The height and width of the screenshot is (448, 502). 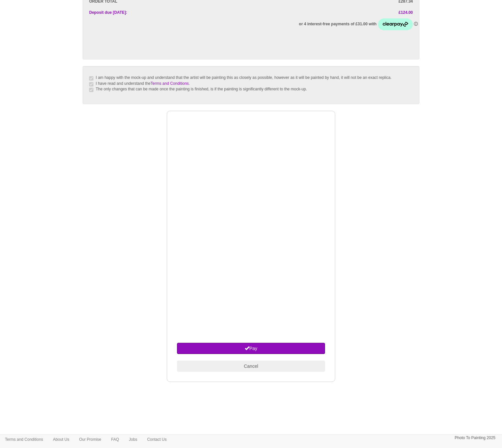 I want to click on label: The only changes that can be made once the painting is finished, is if the painting is significan..., so click(x=202, y=89).